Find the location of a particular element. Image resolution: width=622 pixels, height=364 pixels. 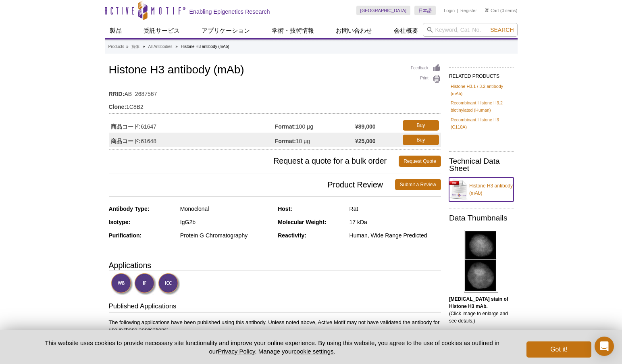

strong: Molecular Weight: is located at coordinates (301, 222).